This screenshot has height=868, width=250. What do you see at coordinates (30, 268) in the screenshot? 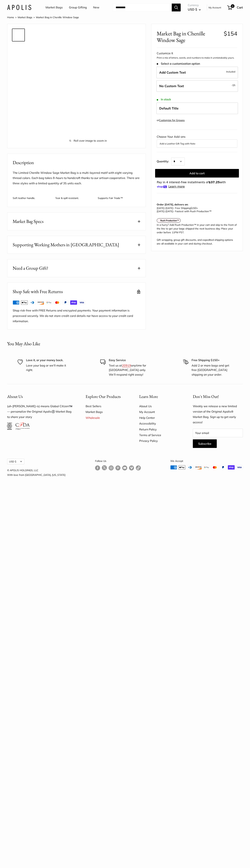
I see `span: Need a Group Gift?` at bounding box center [30, 268].